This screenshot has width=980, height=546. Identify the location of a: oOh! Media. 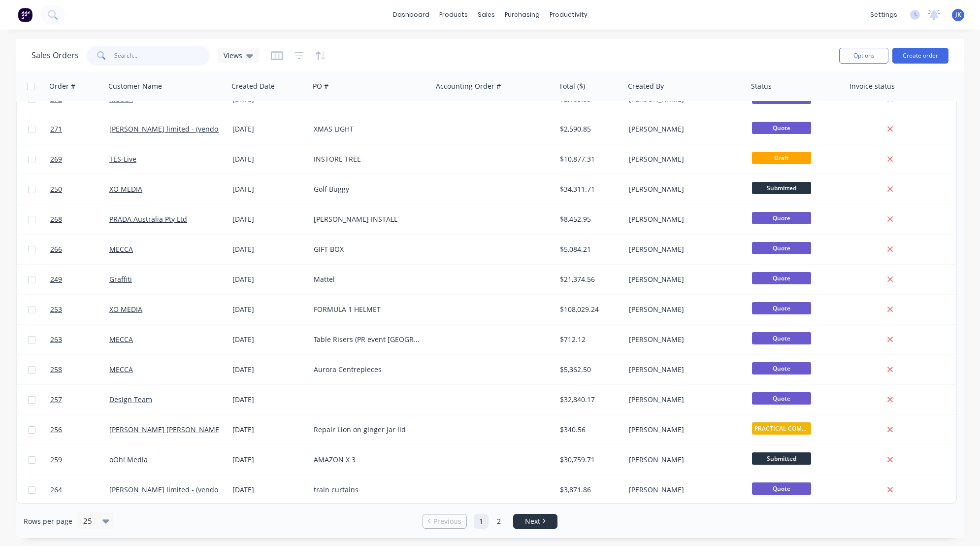
(128, 459).